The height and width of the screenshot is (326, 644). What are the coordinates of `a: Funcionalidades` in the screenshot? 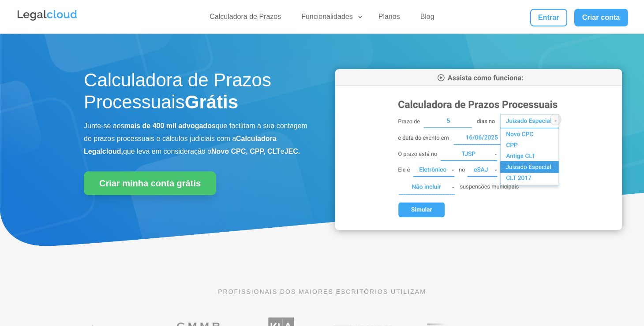 It's located at (329, 18).